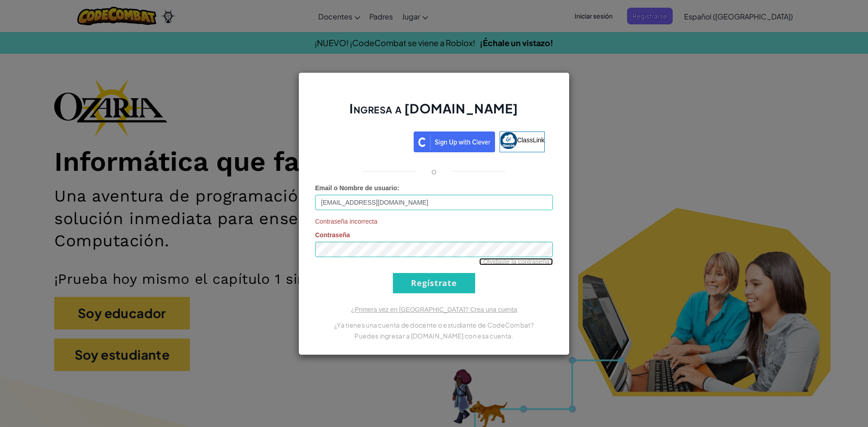  What do you see at coordinates (434, 172) in the screenshot?
I see `p: o` at bounding box center [434, 172].